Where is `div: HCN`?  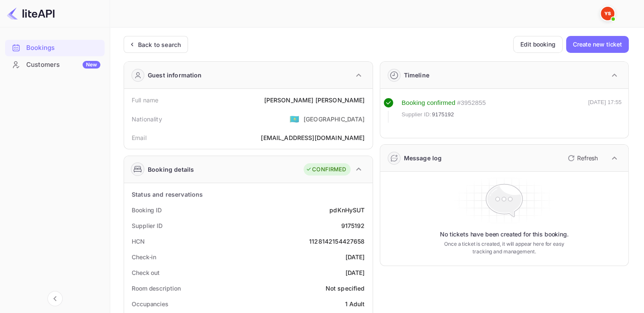
div: HCN is located at coordinates (138, 241).